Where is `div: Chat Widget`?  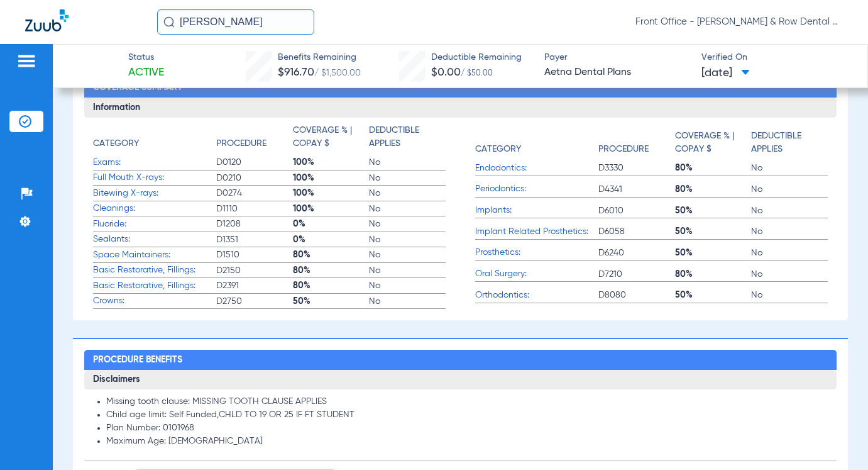 div: Chat Widget is located at coordinates (836, 440).